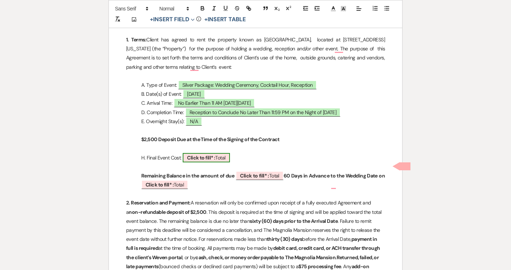 The image size is (511, 270). I want to click on strong: 1. Terms:, so click(136, 40).